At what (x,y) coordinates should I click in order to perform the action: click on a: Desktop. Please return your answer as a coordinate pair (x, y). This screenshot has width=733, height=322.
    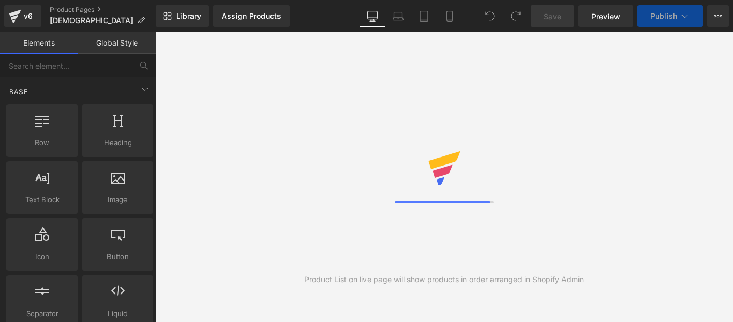
    Looking at the image, I should click on (373, 16).